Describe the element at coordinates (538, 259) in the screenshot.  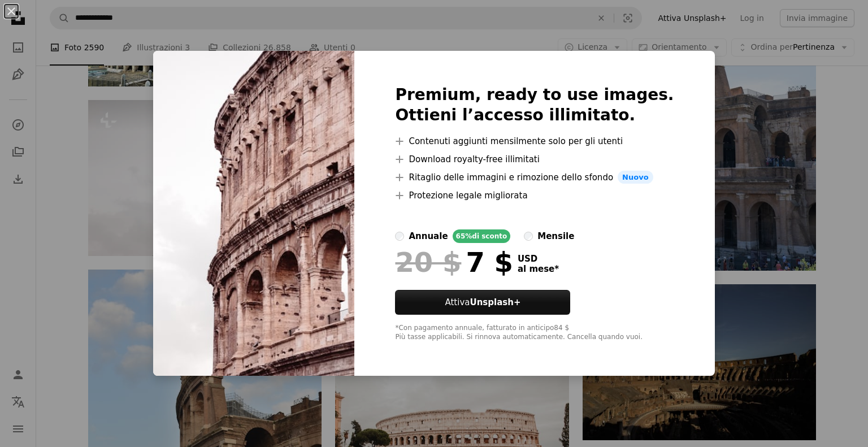
I see `span: USD` at that location.